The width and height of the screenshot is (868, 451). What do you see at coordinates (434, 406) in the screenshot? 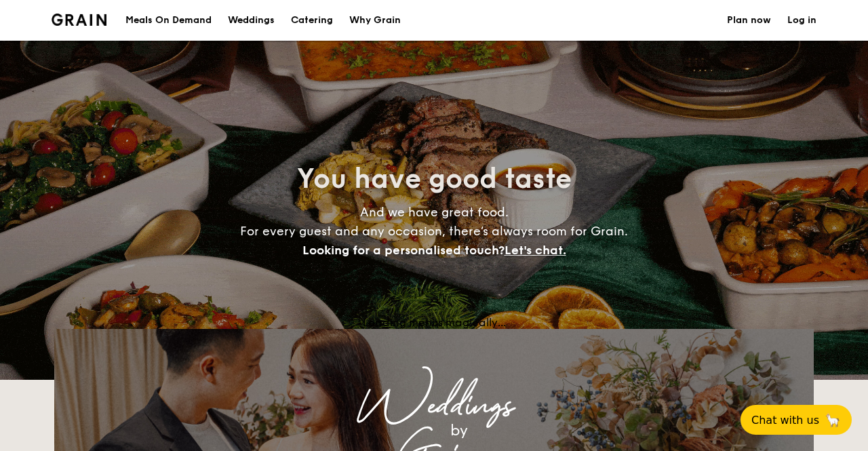
I see `div: Weddings` at bounding box center [434, 406].